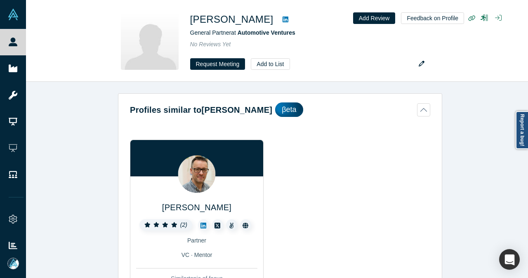 The image size is (528, 278). Describe the element at coordinates (13, 263) in the screenshot. I see `img: Mia Scott's Account` at that location.